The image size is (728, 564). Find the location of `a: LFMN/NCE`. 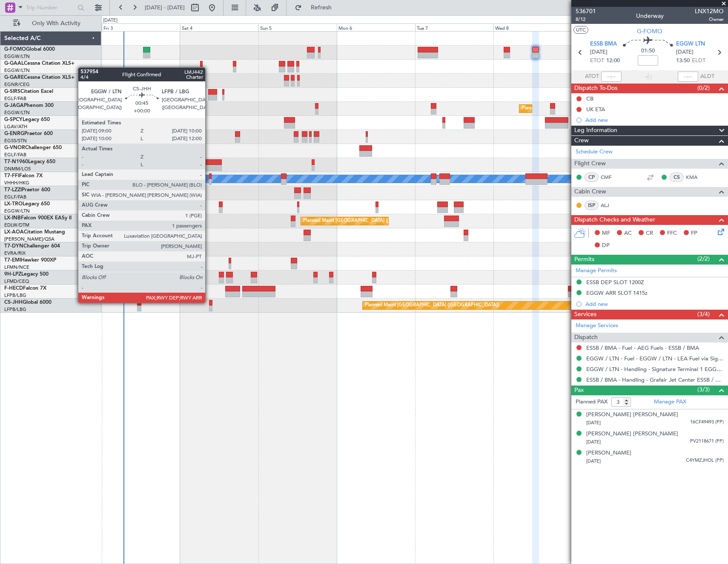

a: LFMN/NCE is located at coordinates (16, 267).